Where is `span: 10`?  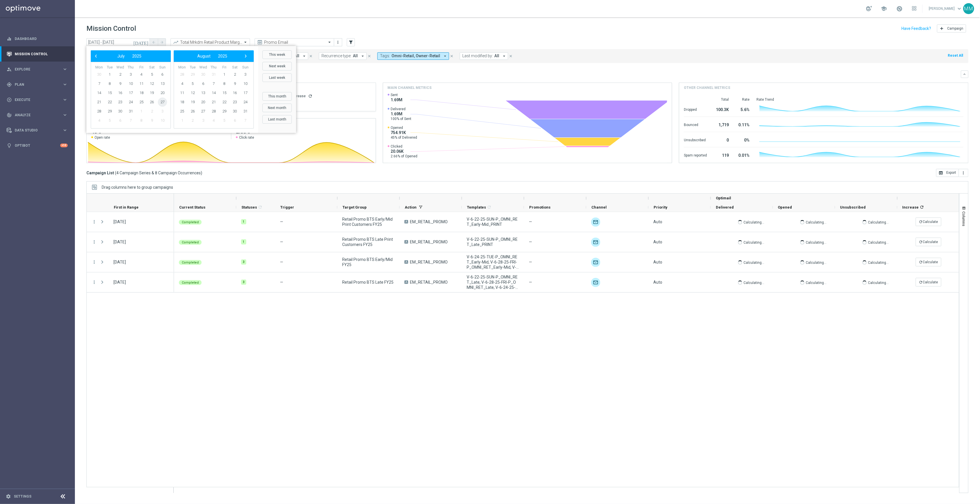 span: 10 is located at coordinates (246, 84).